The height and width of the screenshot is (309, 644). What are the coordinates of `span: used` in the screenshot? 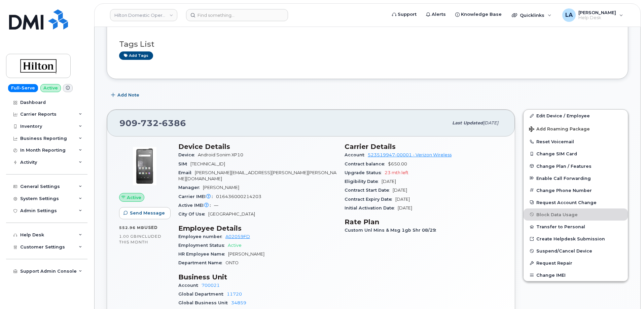 It's located at (151, 227).